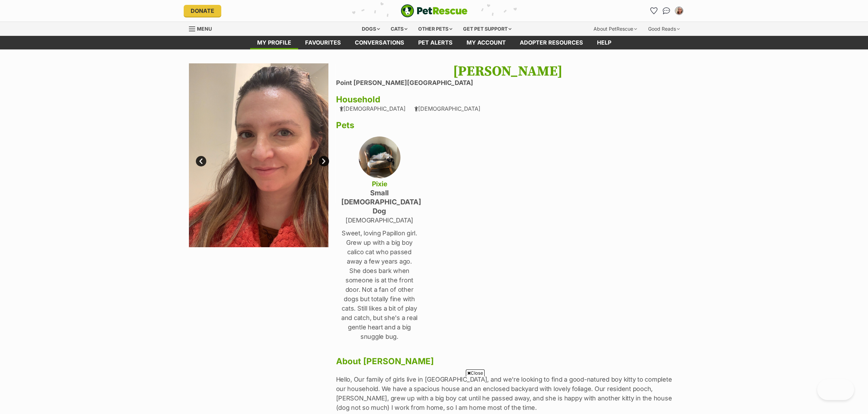 The width and height of the screenshot is (868, 414). I want to click on div: About PetRescue, so click(615, 29).